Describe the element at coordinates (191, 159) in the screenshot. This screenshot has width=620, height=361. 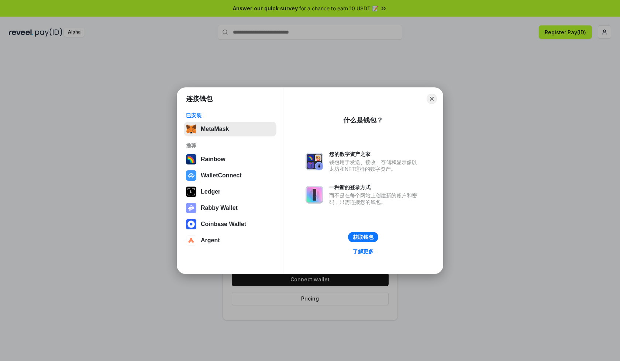
I see `img: svg+xml,%3Csvg%20width%3D%22120%22%20height%3D%22120%22%20viewBox%3D%220%200%20120%20120%22%20fil...` at that location.